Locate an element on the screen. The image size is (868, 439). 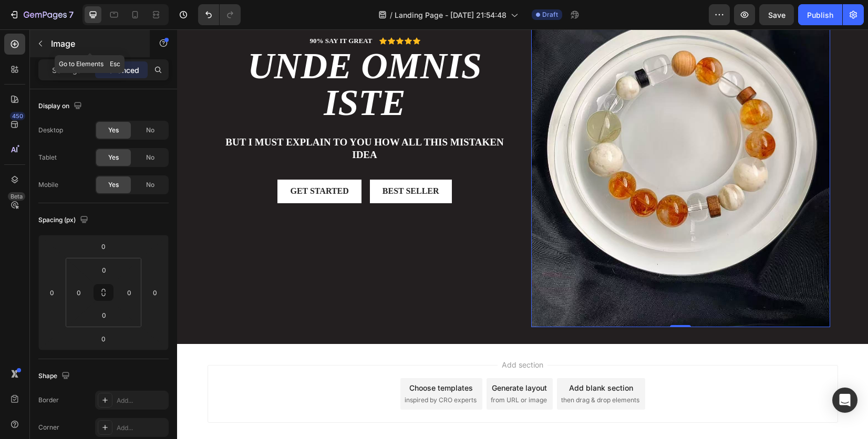
div: Add blank section is located at coordinates (424, 358).